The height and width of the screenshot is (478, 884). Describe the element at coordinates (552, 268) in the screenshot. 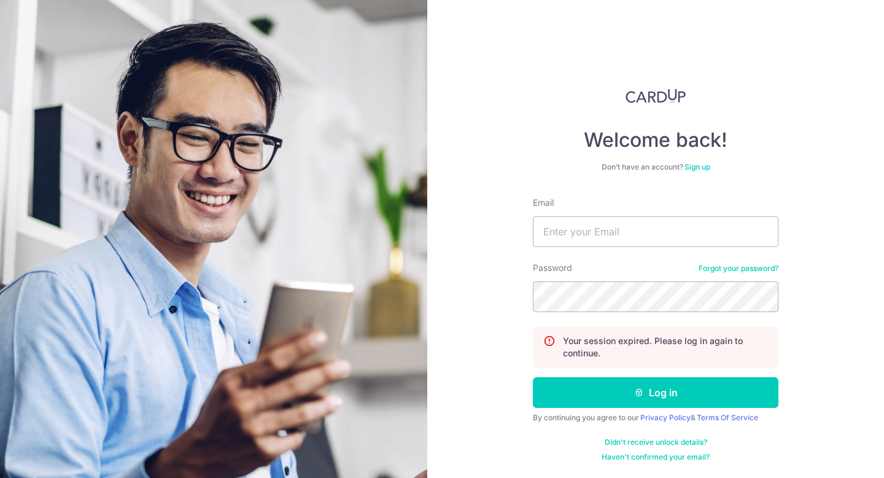

I see `label: Password` at that location.